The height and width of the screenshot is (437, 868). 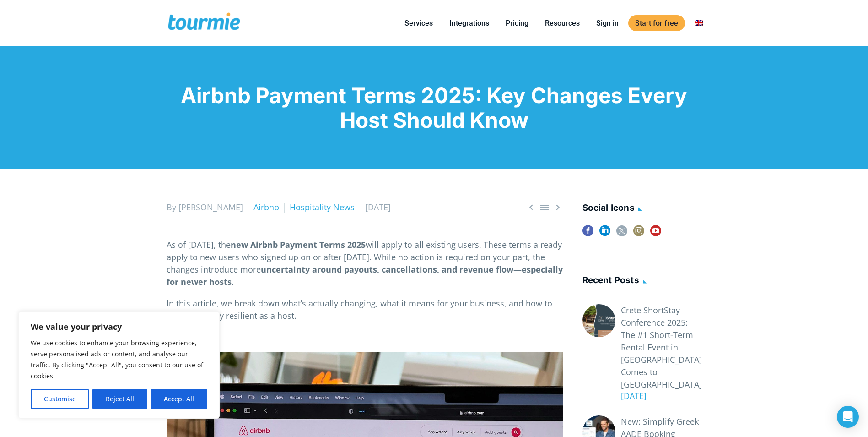 I want to click on a: Start for free, so click(x=656, y=23).